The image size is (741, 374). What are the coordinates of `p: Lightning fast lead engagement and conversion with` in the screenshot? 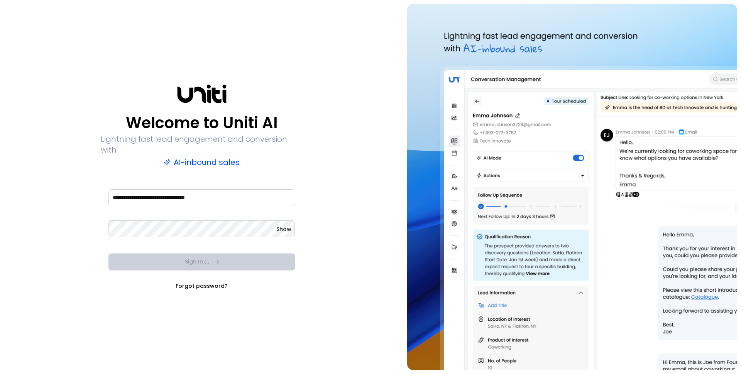 It's located at (202, 144).